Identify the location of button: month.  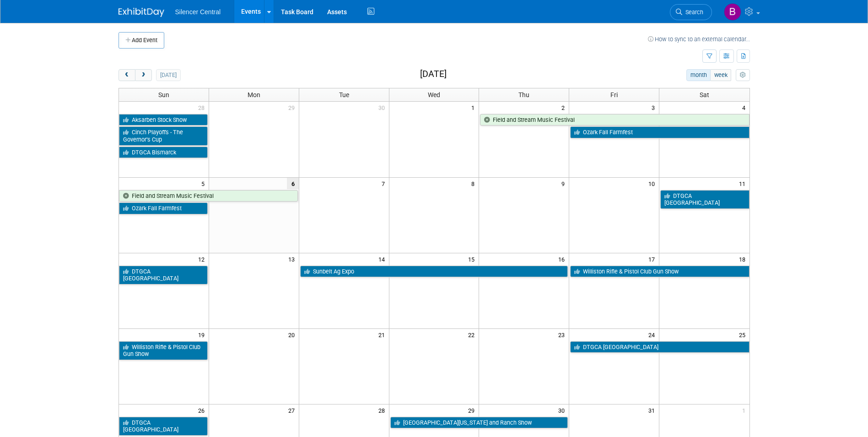
(698, 75).